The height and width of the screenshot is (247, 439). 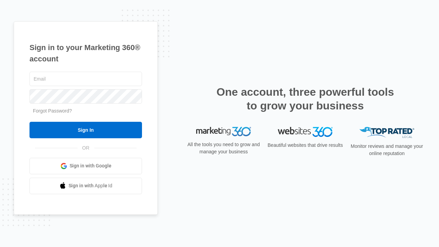 I want to click on span: Sign in with Google, so click(x=91, y=166).